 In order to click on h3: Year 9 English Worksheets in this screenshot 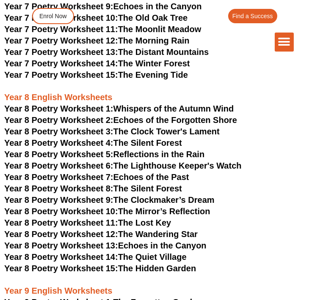, I will do `click(154, 285)`.